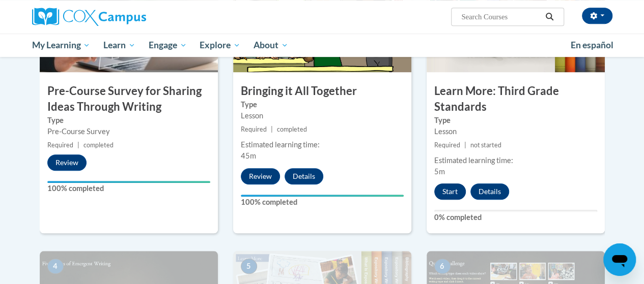 This screenshot has height=284, width=644. What do you see at coordinates (220, 45) in the screenshot?
I see `a: Explore` at bounding box center [220, 45].